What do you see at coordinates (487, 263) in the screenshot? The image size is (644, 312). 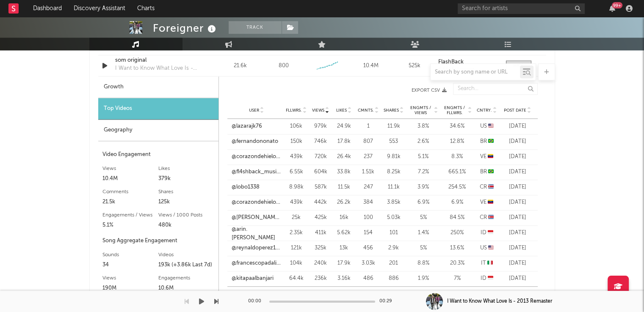 I see `div: IT` at bounding box center [487, 263].